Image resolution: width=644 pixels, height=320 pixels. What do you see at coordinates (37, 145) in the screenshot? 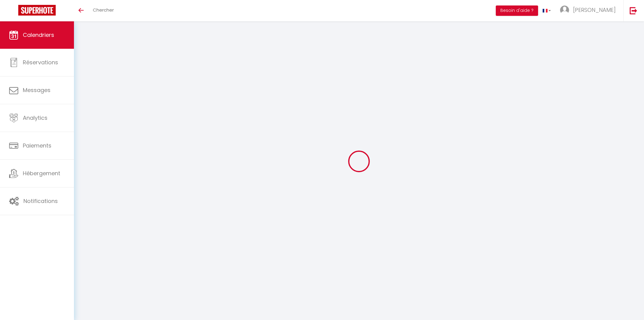
I see `span: Paiements` at bounding box center [37, 145].